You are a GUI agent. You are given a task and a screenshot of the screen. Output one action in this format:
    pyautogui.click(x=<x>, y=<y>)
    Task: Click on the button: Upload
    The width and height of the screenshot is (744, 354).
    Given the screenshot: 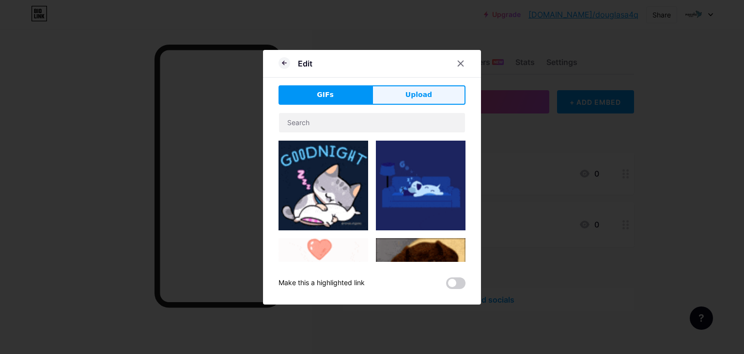 What is the action you would take?
    pyautogui.click(x=418, y=95)
    